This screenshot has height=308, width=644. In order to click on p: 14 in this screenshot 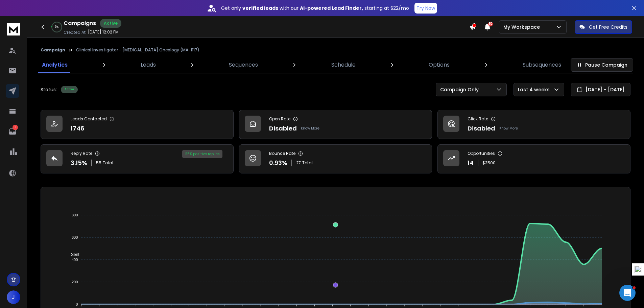, I will do `click(471, 163)`.